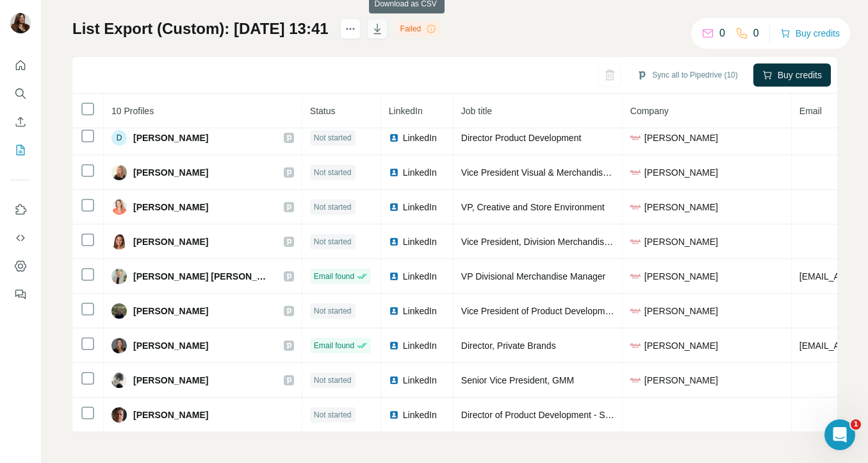 This screenshot has width=868, height=463. Describe the element at coordinates (133, 111) in the screenshot. I see `span: 10 Profiles` at that location.